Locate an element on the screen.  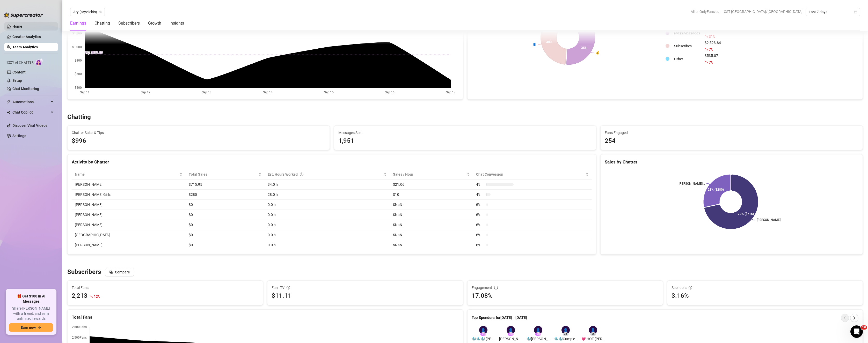
div: Engagement is located at coordinates (565, 288).